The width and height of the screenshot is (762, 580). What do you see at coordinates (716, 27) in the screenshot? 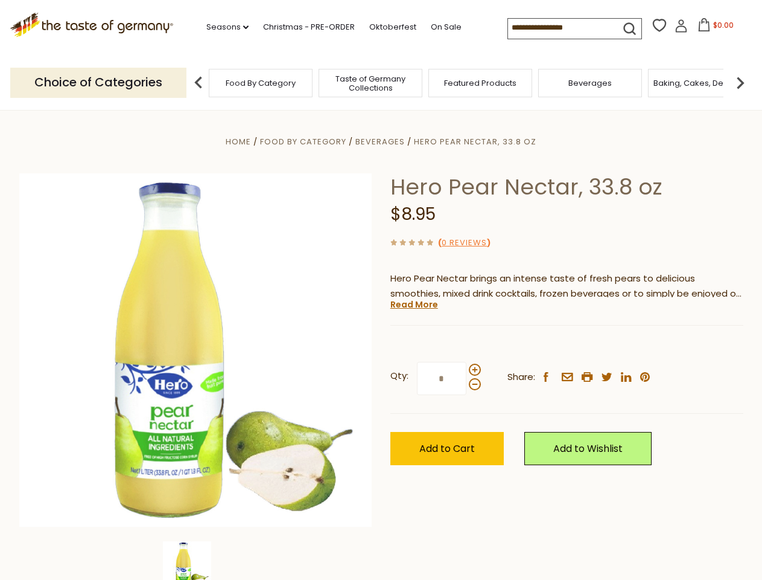
I see `button: $0.00` at bounding box center [716, 27].